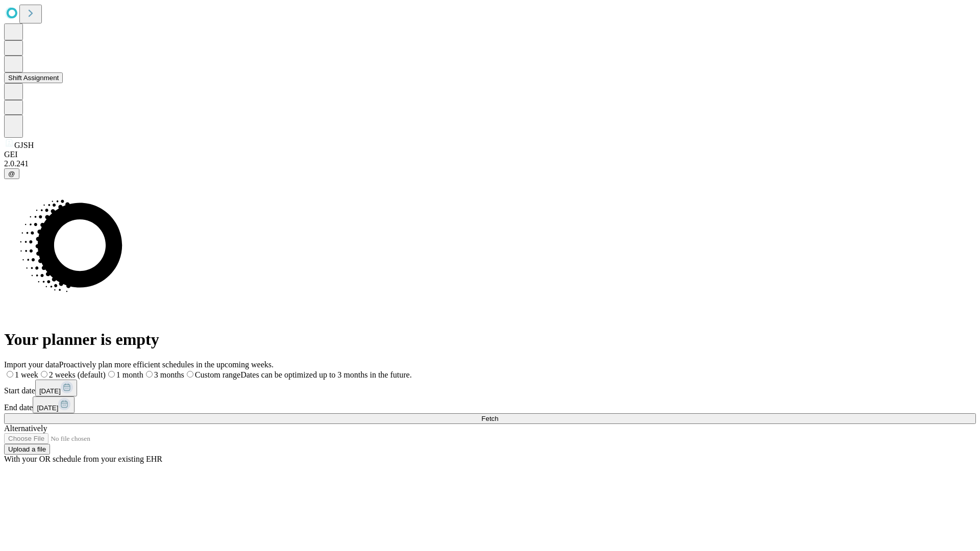 This screenshot has width=980, height=551. Describe the element at coordinates (44, 373) in the screenshot. I see `input: 2 weeks (default)` at that location.